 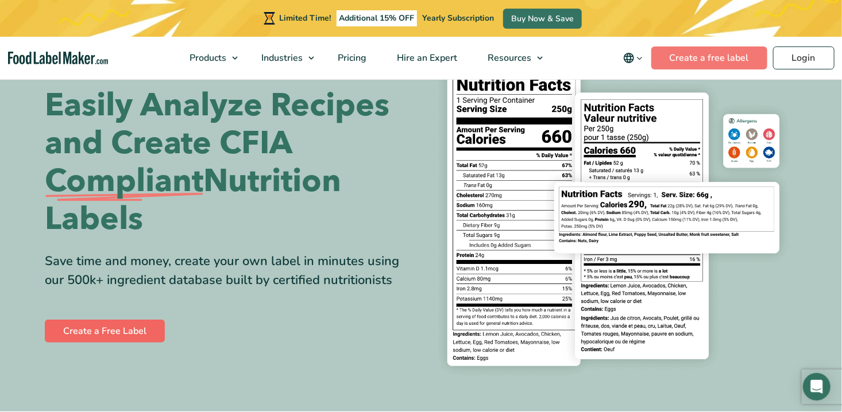 I want to click on a: Create a free label, so click(x=709, y=58).